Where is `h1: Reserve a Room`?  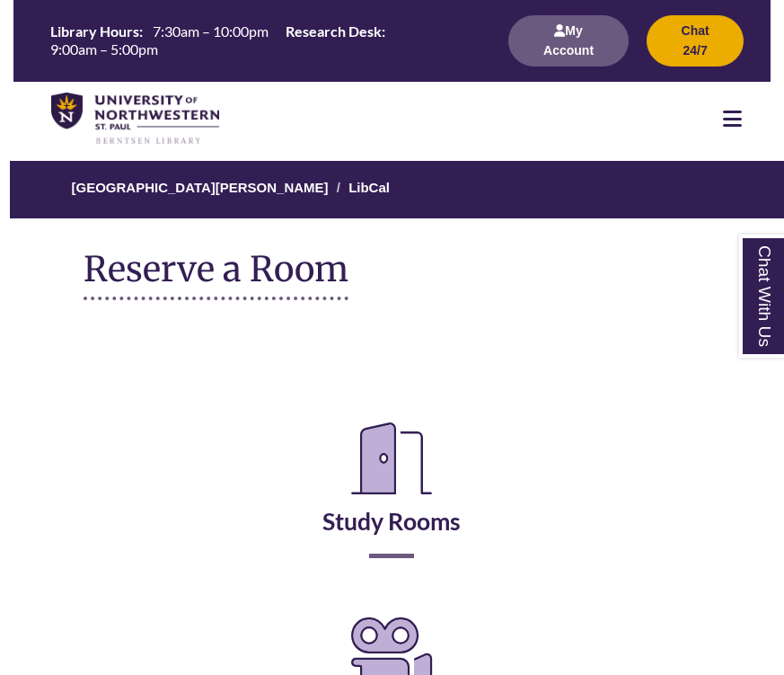 h1: Reserve a Room is located at coordinates (216, 275).